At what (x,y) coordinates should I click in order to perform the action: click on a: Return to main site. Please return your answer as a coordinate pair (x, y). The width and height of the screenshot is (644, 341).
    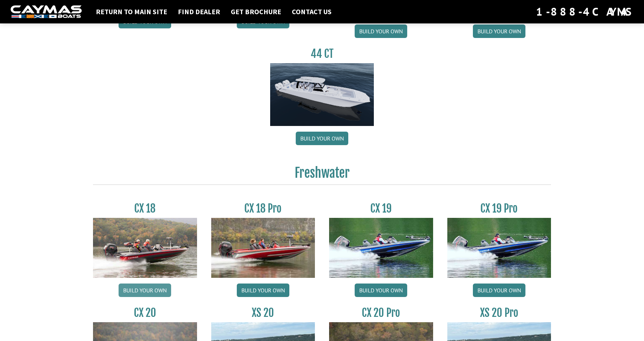
    Looking at the image, I should click on (131, 12).